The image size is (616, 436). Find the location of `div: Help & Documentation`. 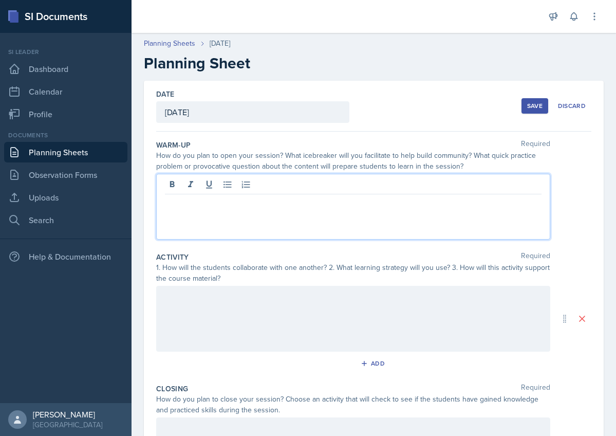

div: Help & Documentation is located at coordinates (66, 256).